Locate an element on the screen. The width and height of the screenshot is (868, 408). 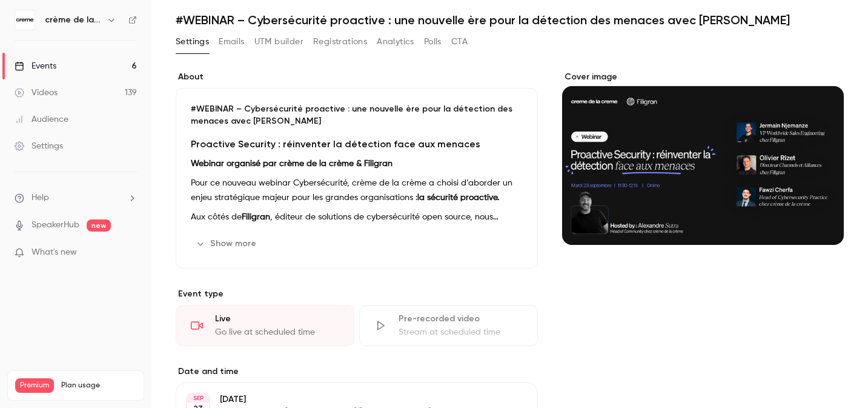
span: Help is located at coordinates (40, 197).